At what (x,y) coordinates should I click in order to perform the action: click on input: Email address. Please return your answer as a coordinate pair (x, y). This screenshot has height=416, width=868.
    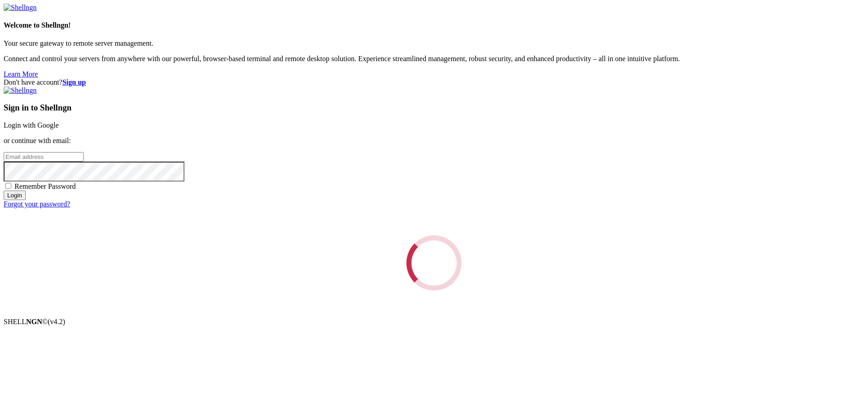
    Looking at the image, I should click on (44, 157).